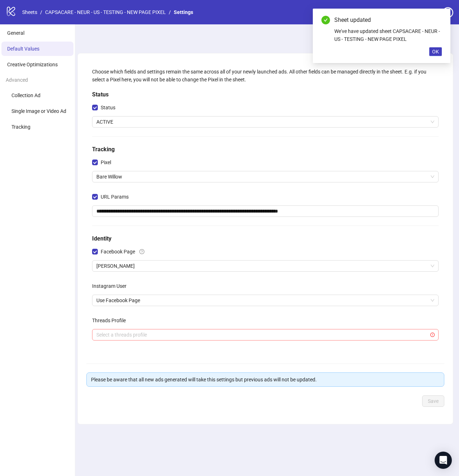  What do you see at coordinates (115, 197) in the screenshot?
I see `span: URL Params` at bounding box center [115, 197].